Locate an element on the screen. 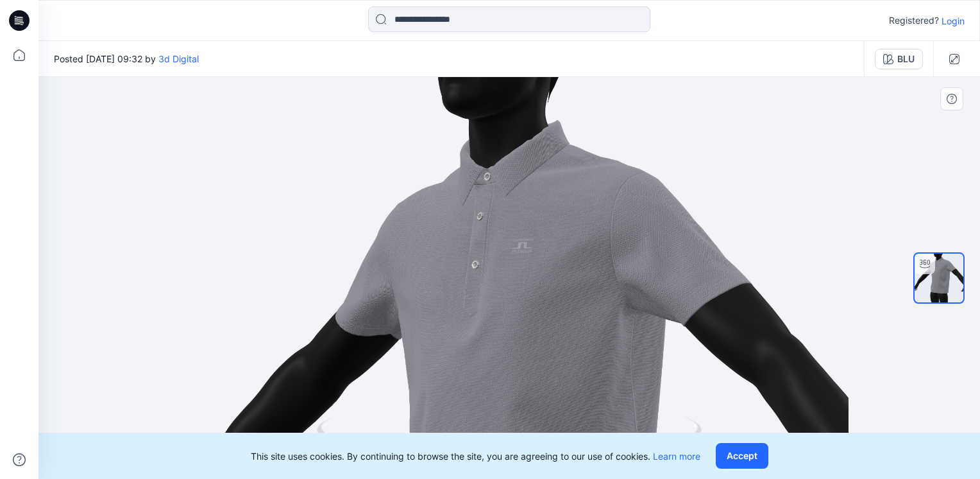  button: Accept is located at coordinates (742, 456).